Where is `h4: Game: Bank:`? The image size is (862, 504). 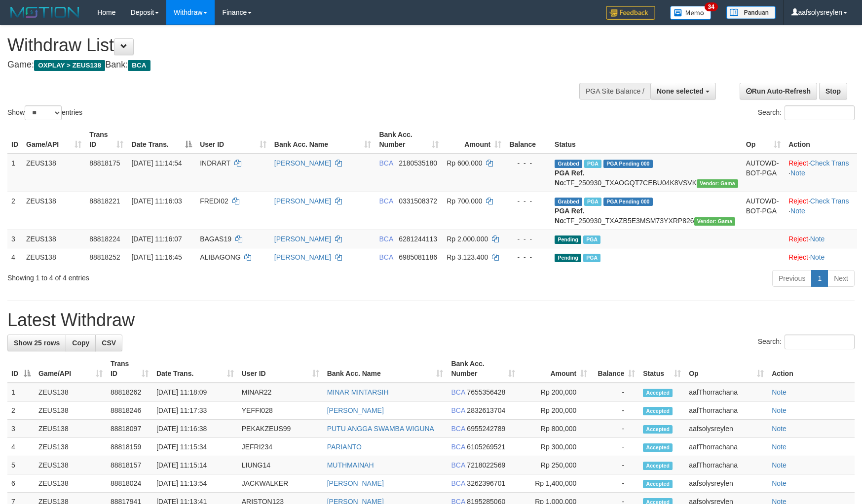 h4: Game: Bank: is located at coordinates (286, 65).